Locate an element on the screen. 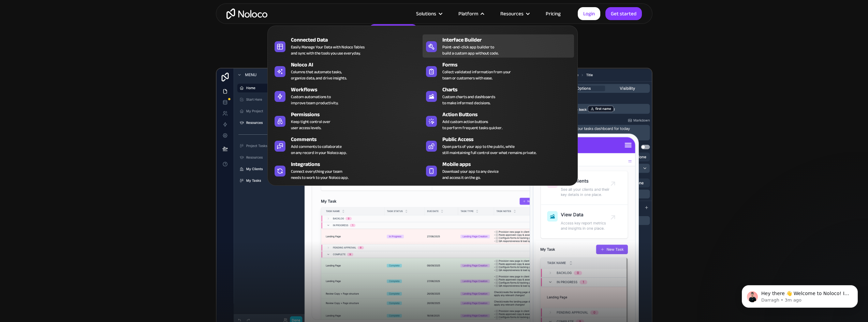 Image resolution: width=868 pixels, height=322 pixels. div: Custom automations to improve team productivity. is located at coordinates (314, 100).